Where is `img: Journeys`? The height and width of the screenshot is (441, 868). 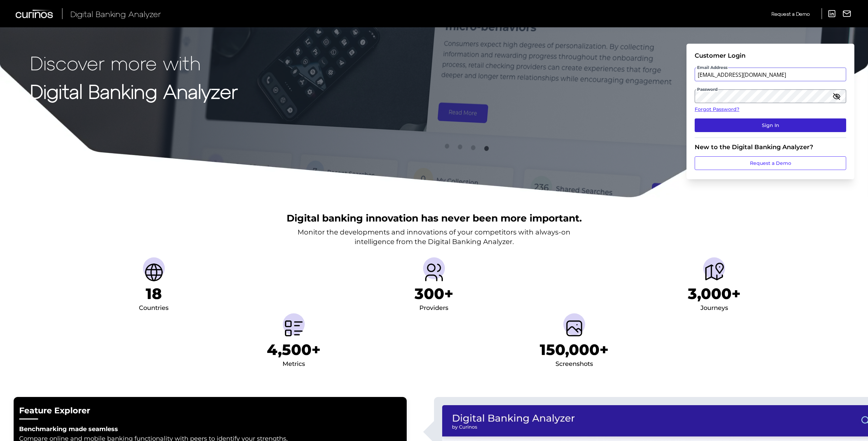 img: Journeys is located at coordinates (714, 272).